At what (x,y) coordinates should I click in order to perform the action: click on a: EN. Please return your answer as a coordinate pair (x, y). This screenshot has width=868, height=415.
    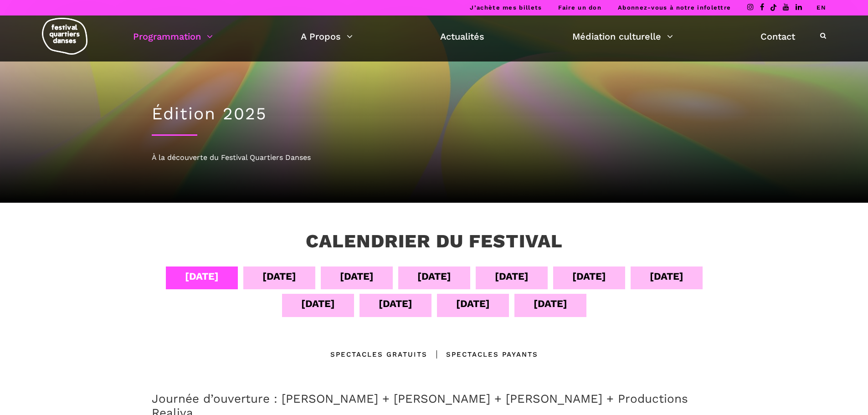
    Looking at the image, I should click on (821, 7).